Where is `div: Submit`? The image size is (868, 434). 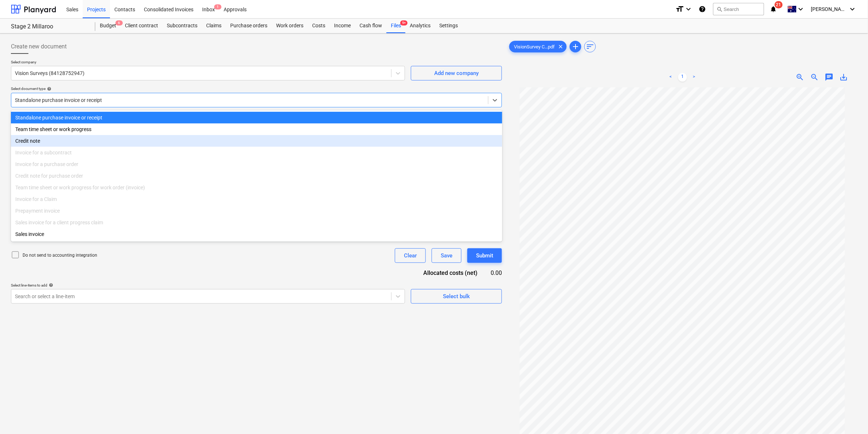 div: Submit is located at coordinates (484, 256).